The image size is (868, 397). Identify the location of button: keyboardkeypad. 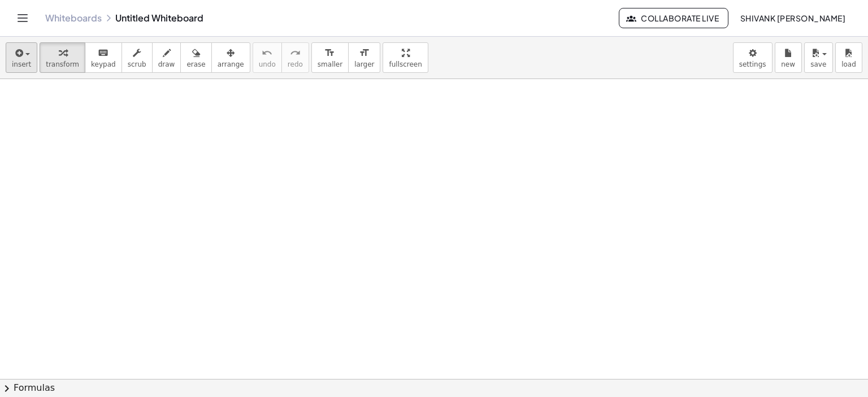
(104, 58).